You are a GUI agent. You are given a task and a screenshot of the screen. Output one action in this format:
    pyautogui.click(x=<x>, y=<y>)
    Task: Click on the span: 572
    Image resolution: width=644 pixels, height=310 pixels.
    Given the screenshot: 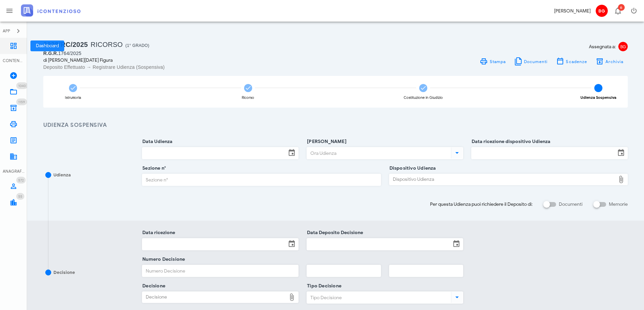 What is the action you would take?
    pyautogui.click(x=21, y=181)
    